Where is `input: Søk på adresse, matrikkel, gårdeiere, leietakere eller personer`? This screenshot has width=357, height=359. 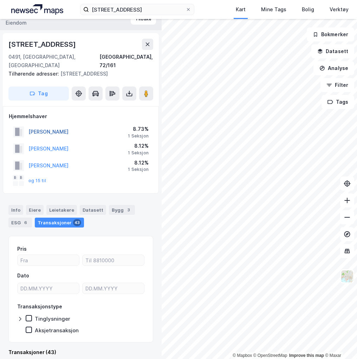 input: Søk på adresse, matrikkel, gårdeiere, leietakere eller personer is located at coordinates (137, 9).